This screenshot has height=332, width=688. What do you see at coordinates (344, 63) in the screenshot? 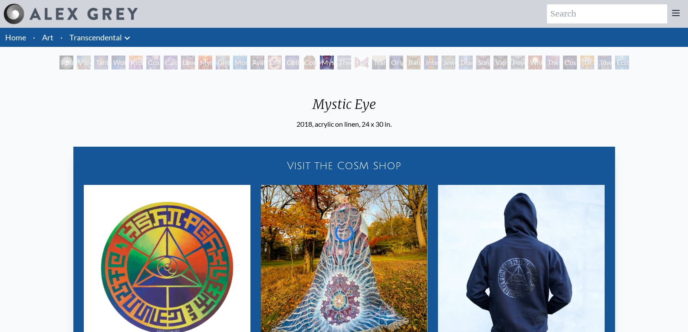
I see `div: Theologue` at bounding box center [344, 63].